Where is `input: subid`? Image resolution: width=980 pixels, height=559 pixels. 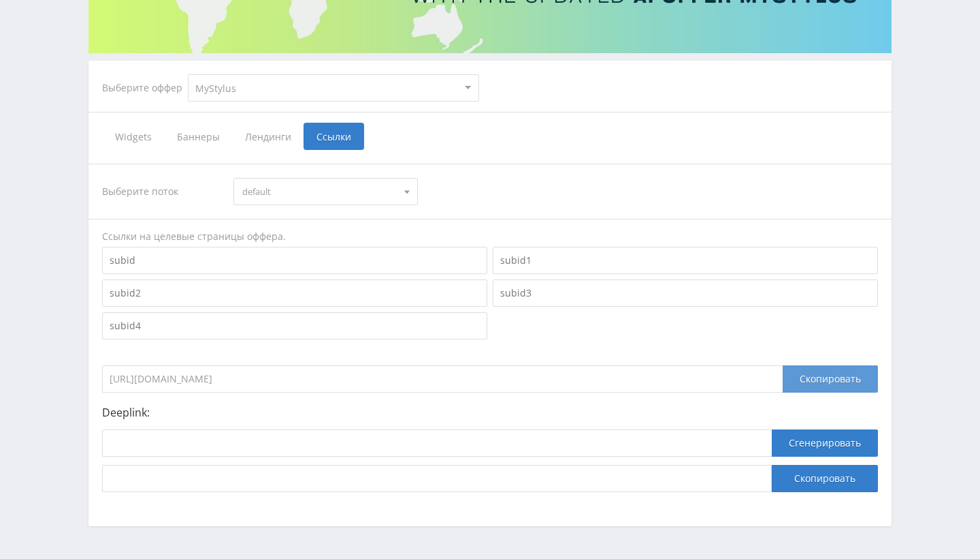 input: subid is located at coordinates (295, 261).